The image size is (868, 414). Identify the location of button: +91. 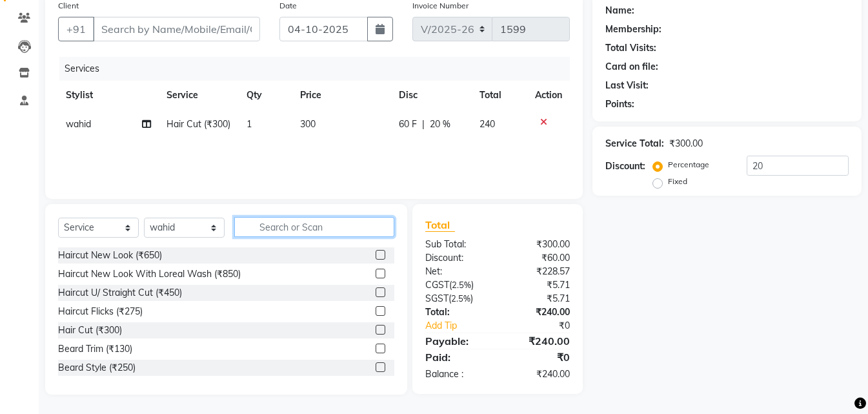
(76, 29).